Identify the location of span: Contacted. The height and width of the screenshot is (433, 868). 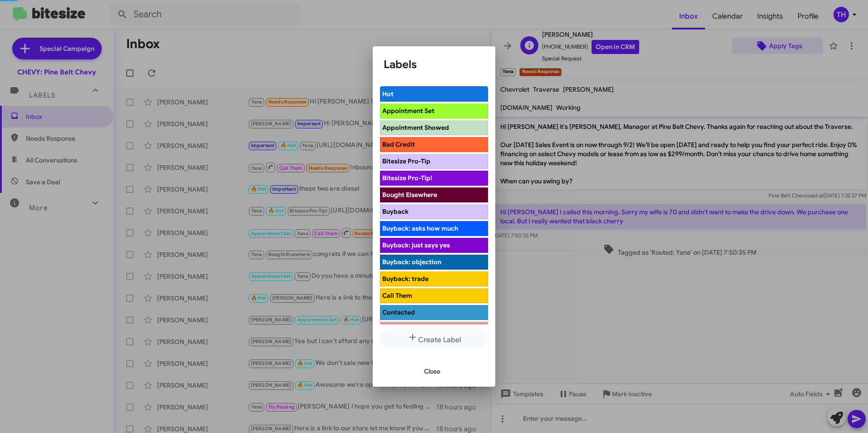
(399, 312).